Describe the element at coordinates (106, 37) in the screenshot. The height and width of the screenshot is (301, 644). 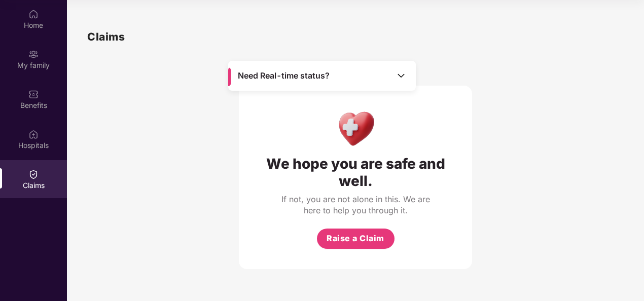
I see `h1: Claims` at that location.